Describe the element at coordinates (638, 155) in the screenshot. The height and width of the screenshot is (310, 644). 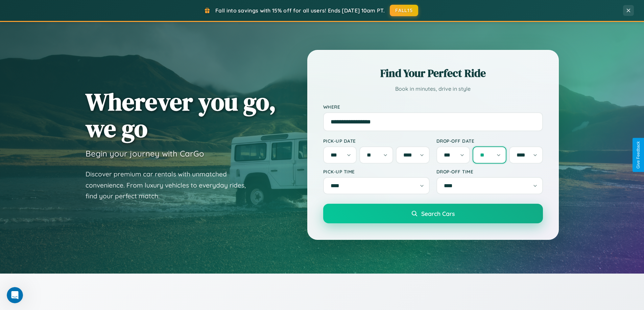
I see `div: Give Feedback` at that location.